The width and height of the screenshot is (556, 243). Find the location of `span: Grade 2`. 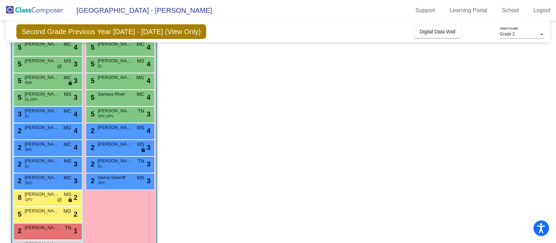

span: Grade 2 is located at coordinates (507, 34).